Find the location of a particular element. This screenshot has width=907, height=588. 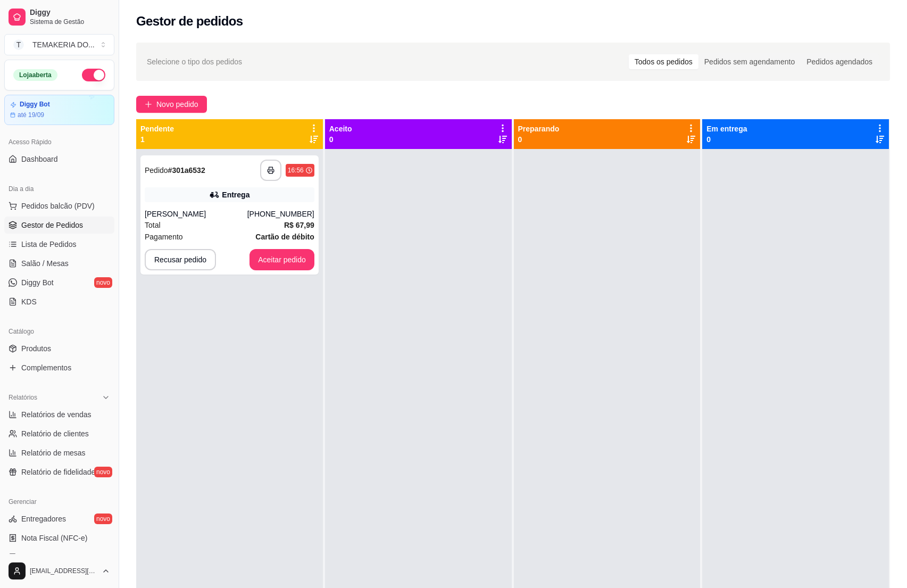

strong: Cartão de débito is located at coordinates (285, 237).